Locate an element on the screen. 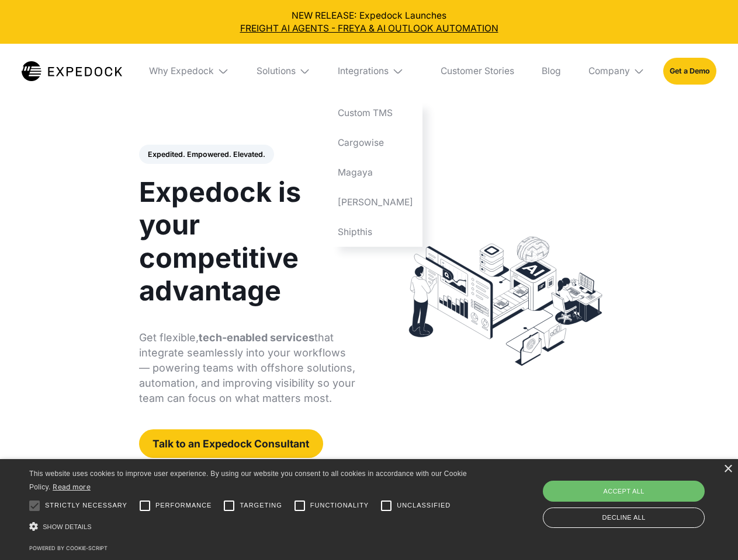 The image size is (738, 560). span: Unclassified is located at coordinates (424, 506).